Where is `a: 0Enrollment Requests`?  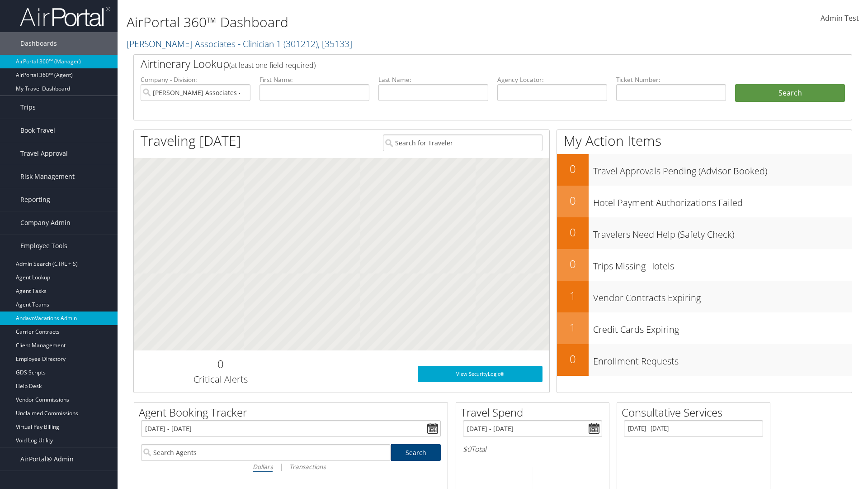 a: 0Enrollment Requests is located at coordinates (704, 360).